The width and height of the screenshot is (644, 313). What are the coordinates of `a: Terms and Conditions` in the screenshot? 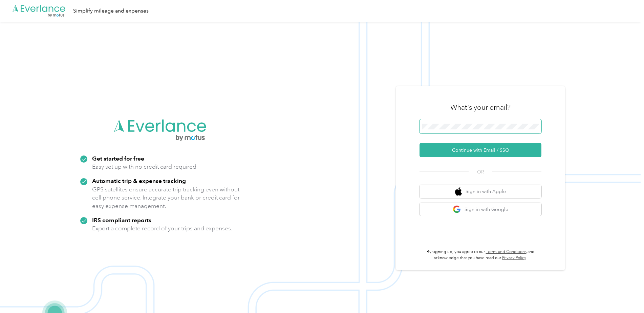 It's located at (506, 251).